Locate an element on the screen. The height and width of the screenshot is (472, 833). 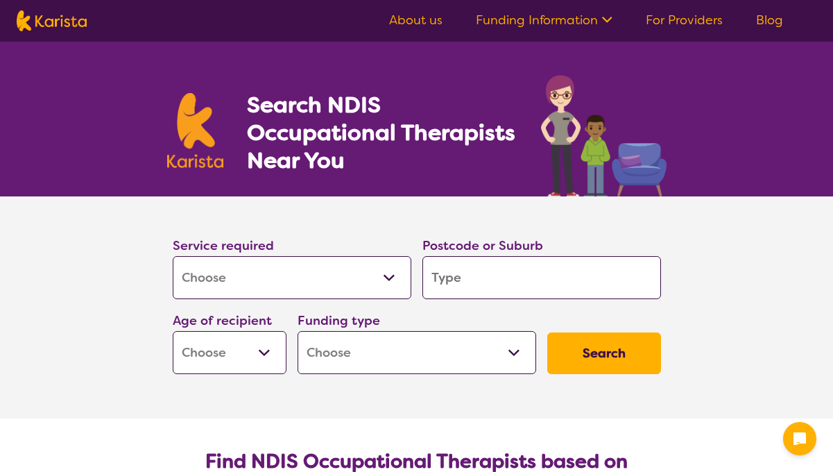
input: Type is located at coordinates (542, 277).